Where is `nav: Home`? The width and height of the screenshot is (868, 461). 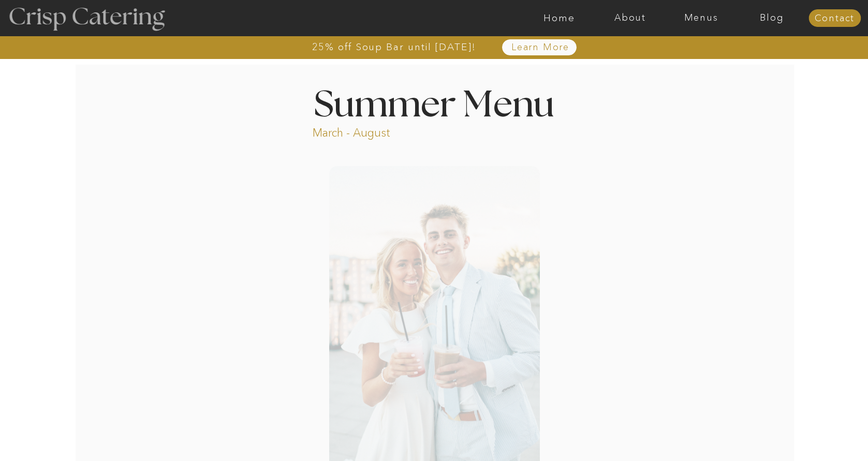
nav: Home is located at coordinates (559, 18).